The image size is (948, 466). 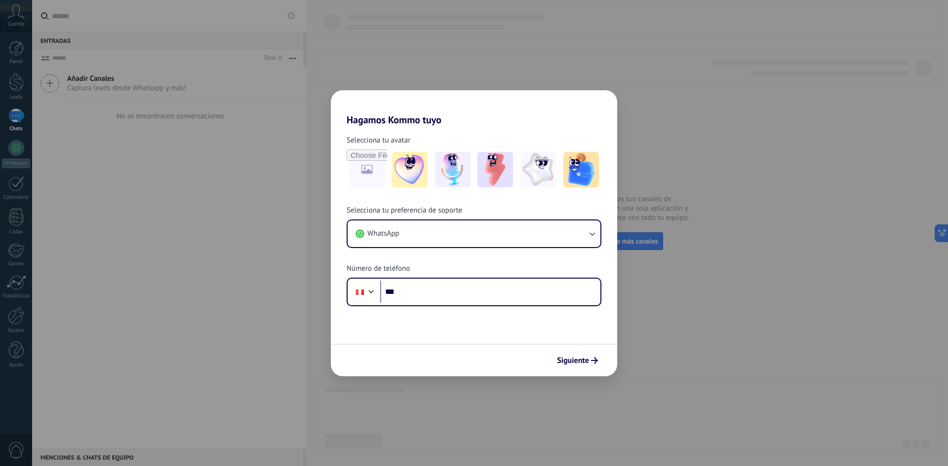 I want to click on img: -3.jpeg, so click(x=495, y=170).